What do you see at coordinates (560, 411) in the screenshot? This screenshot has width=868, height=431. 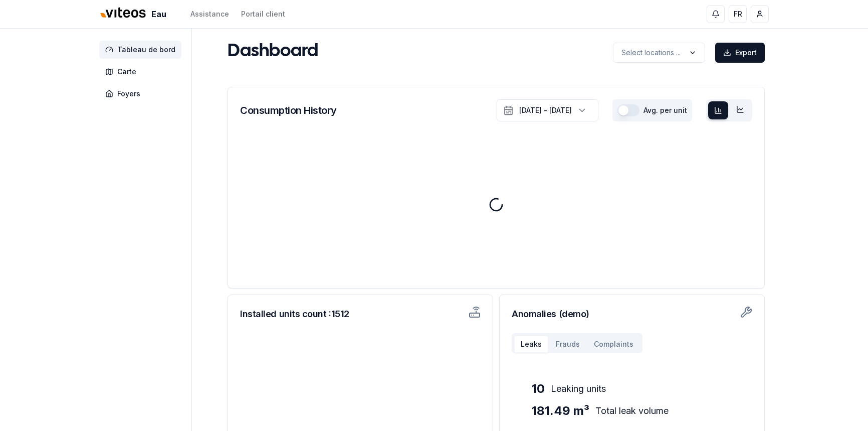 I see `span: 181.49 m³` at bounding box center [560, 411].